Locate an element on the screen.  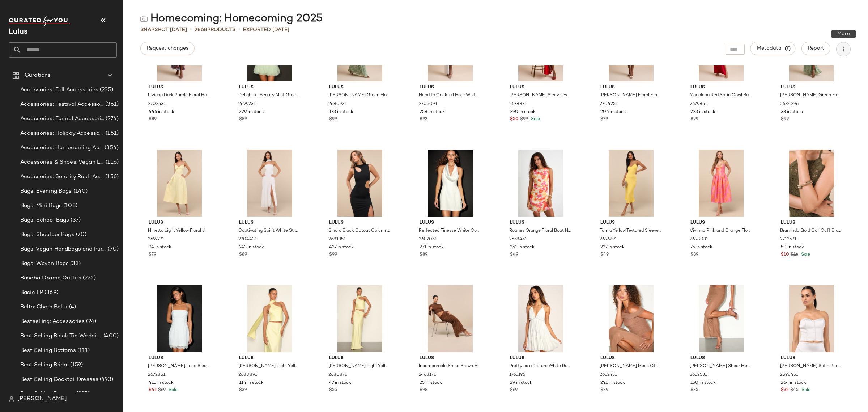
span: 2687051 is located at coordinates (428, 239).